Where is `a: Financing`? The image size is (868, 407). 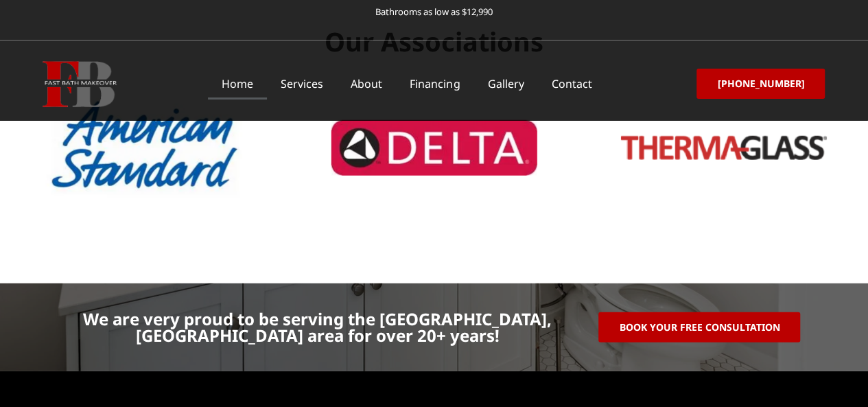
a: Financing is located at coordinates (434, 83).